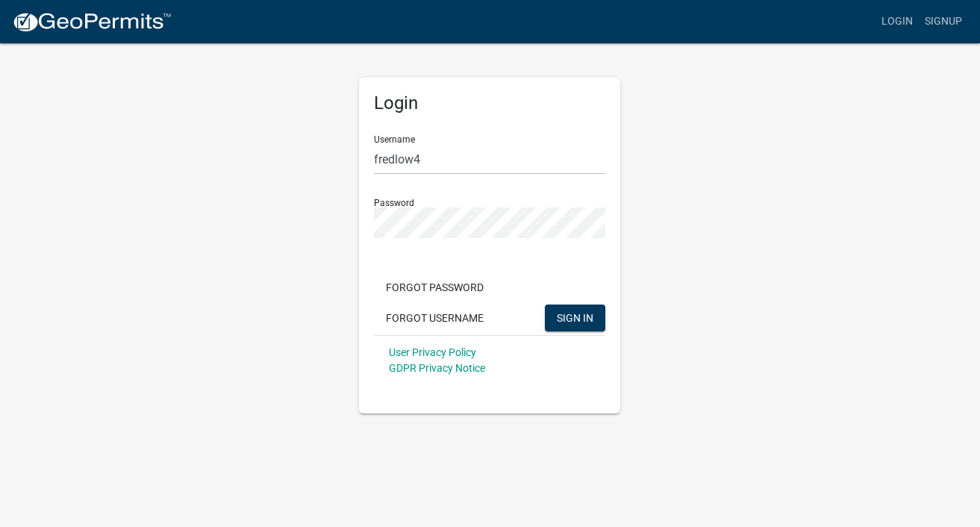 The width and height of the screenshot is (980, 527). Describe the element at coordinates (435, 288) in the screenshot. I see `button: Forgot Password` at that location.